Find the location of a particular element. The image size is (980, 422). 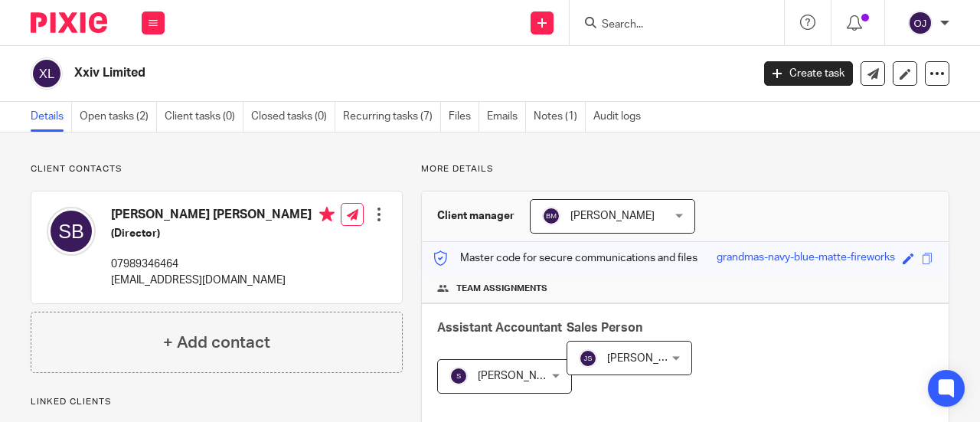

h3: Client manager is located at coordinates (476, 216).